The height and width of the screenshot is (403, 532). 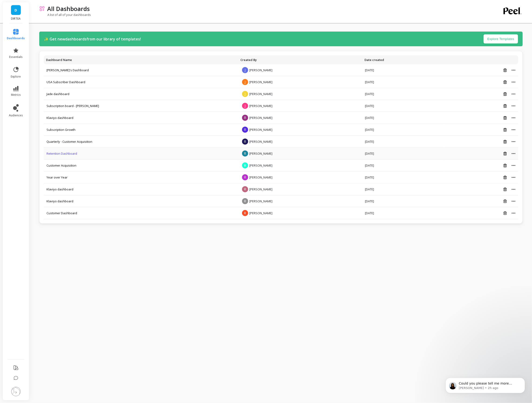 I want to click on a: Customer Dashboard, so click(x=61, y=213).